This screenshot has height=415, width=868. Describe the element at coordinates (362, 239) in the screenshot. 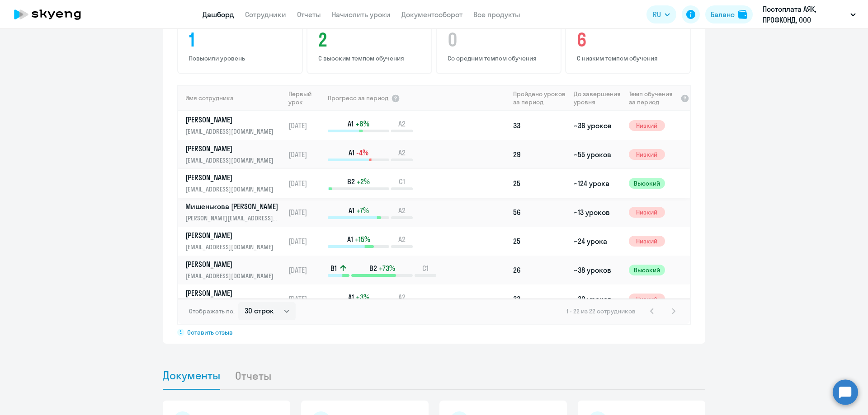

I see `span: +15%` at that location.